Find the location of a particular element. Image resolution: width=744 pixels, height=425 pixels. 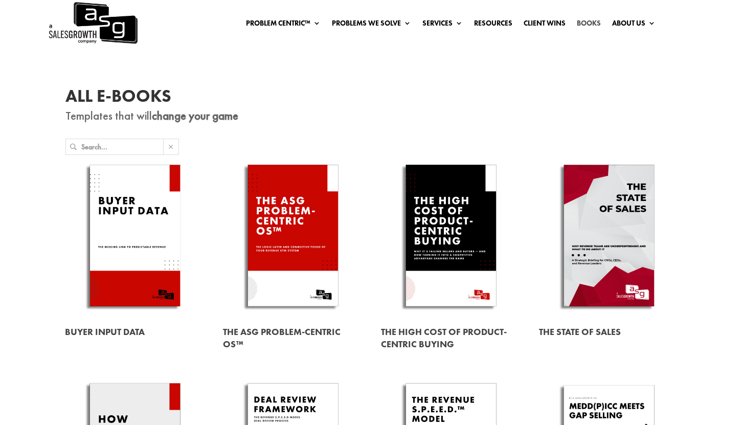

a: Resources is located at coordinates (493, 25).